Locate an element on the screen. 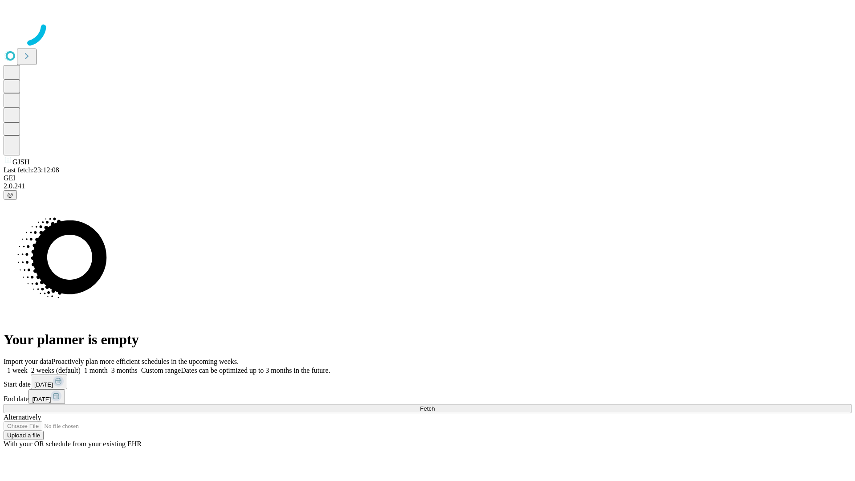 The image size is (855, 481). span: 1 week is located at coordinates (17, 370).